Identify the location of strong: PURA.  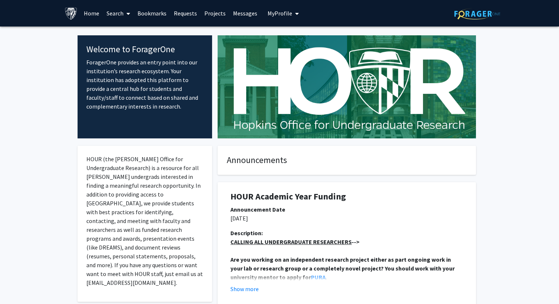
(318, 277).